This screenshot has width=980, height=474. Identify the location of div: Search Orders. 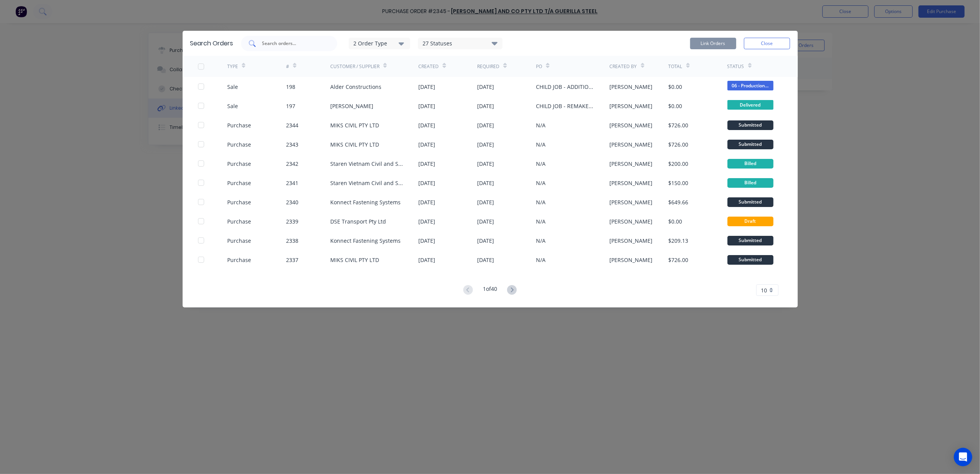
(212, 44).